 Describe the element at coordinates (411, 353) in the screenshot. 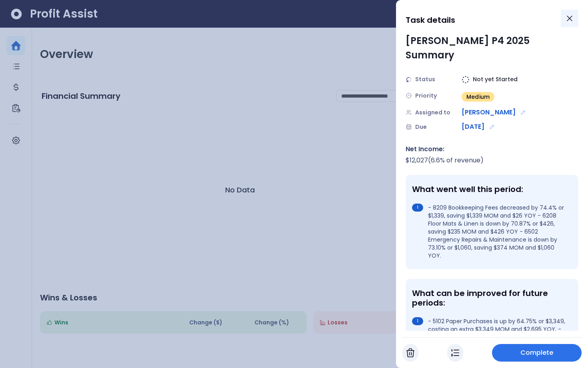

I see `img: Cancel Task` at that location.